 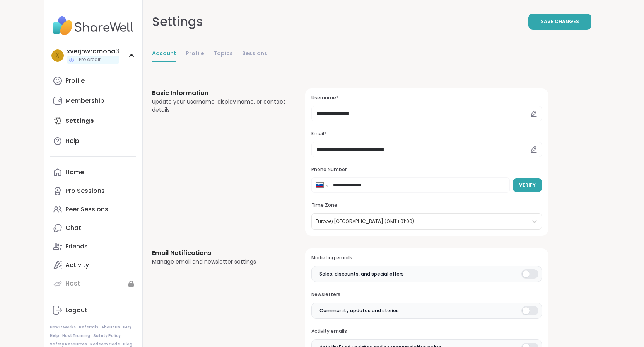 What do you see at coordinates (93, 26) in the screenshot?
I see `img: ShareWell Nav Logo` at bounding box center [93, 26].